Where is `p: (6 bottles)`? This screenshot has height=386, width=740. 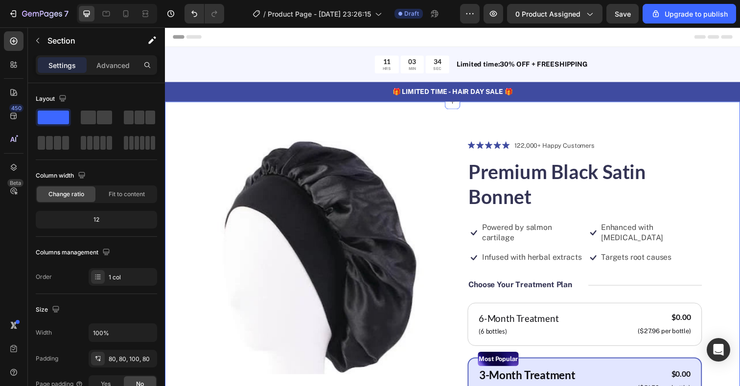
p: (6 bottles) is located at coordinates (361, 311).